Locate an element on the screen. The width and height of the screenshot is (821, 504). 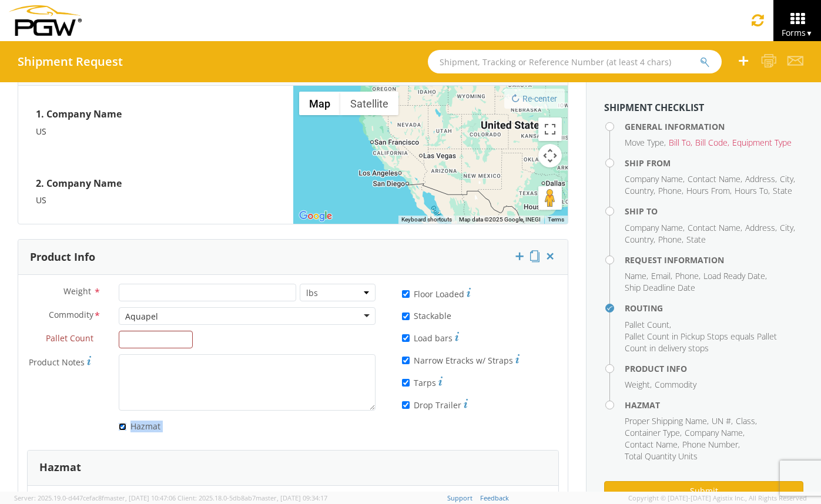
button: Submit is located at coordinates (703, 491).